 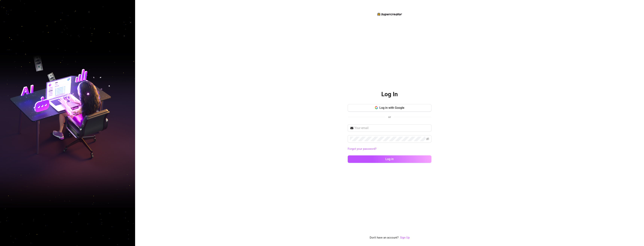 What do you see at coordinates (390, 108) in the screenshot?
I see `button: Log in with Google` at bounding box center [390, 108].